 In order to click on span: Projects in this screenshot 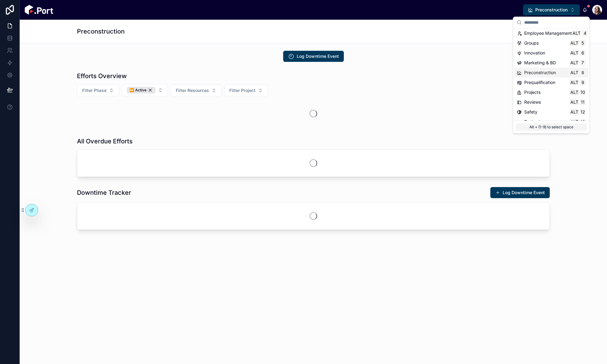, I will do `click(532, 92)`.